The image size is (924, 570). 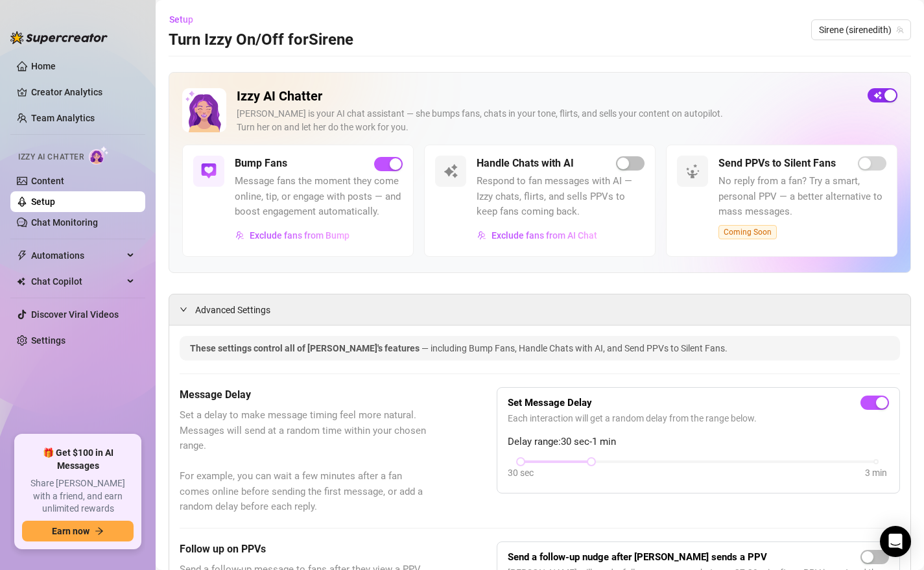 I want to click on span: arrow-right, so click(x=99, y=531).